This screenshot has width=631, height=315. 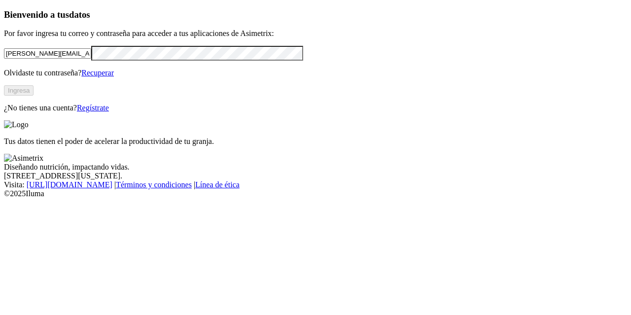 What do you see at coordinates (315, 194) in the screenshot?
I see `div: © 2025 Iluma` at bounding box center [315, 194].